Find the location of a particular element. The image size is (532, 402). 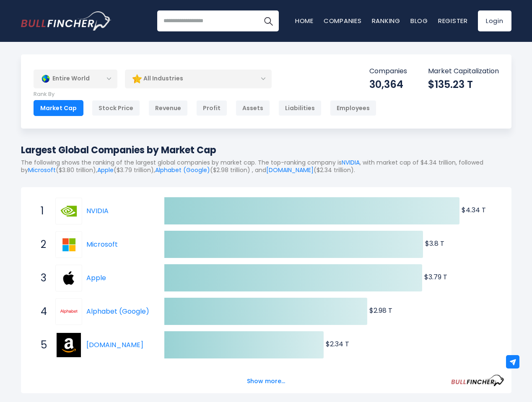

img: NVIDIA is located at coordinates (69, 211).